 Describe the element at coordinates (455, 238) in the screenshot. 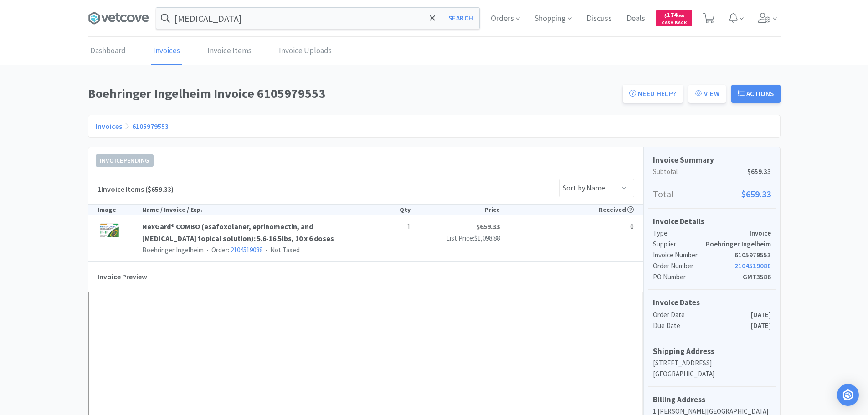

I see `p: List Price:` at that location.